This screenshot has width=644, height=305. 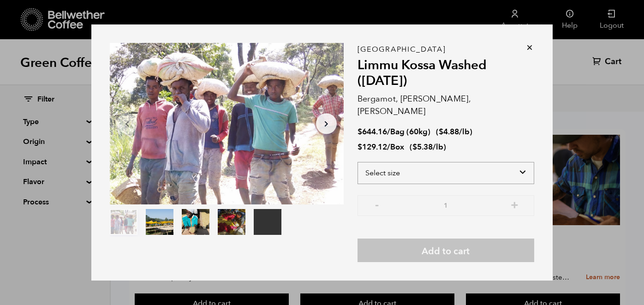 What do you see at coordinates (446, 250) in the screenshot?
I see `button: Add to cart` at bounding box center [446, 250].